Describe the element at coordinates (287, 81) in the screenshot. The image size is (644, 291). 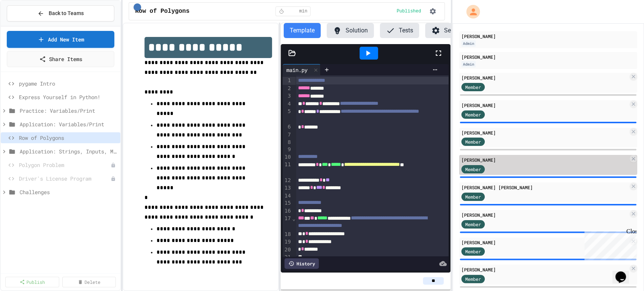
I see `div: 1` at that location.